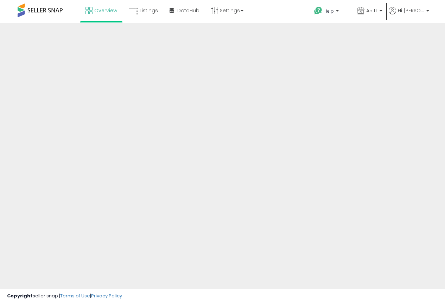 This screenshot has width=445, height=303. What do you see at coordinates (20, 296) in the screenshot?
I see `strong: Copyright` at bounding box center [20, 296].